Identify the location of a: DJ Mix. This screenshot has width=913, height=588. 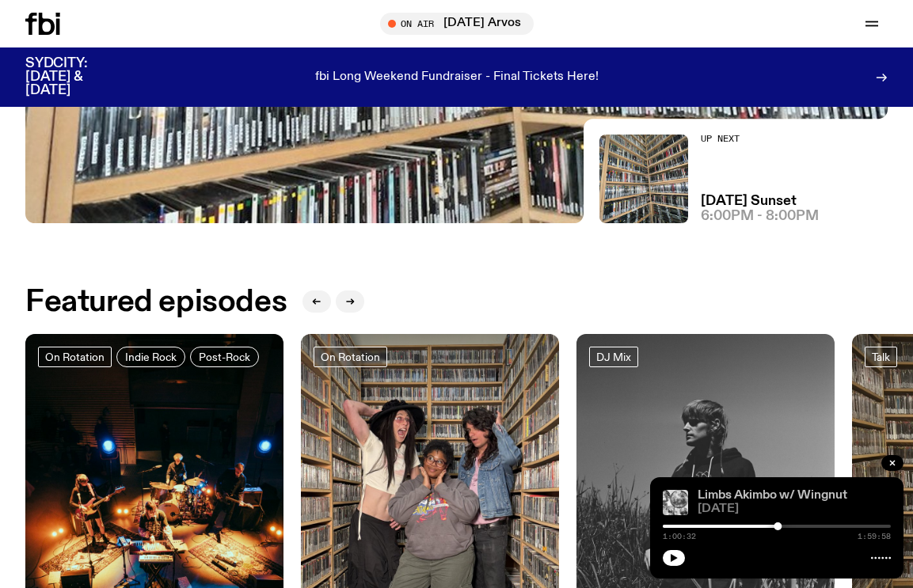
(613, 357).